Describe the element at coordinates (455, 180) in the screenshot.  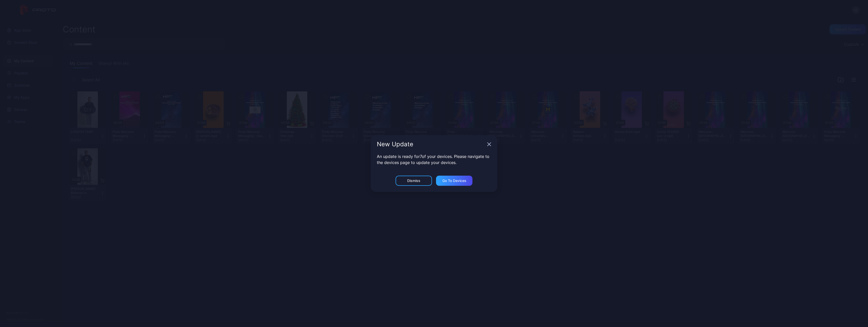
I see `div: Go to devices` at that location.